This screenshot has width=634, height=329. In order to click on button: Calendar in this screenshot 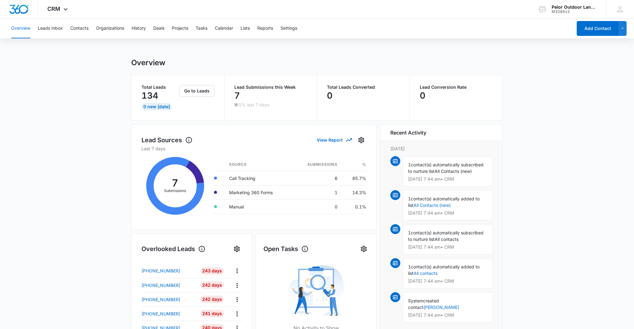, I will do `click(224, 28)`.